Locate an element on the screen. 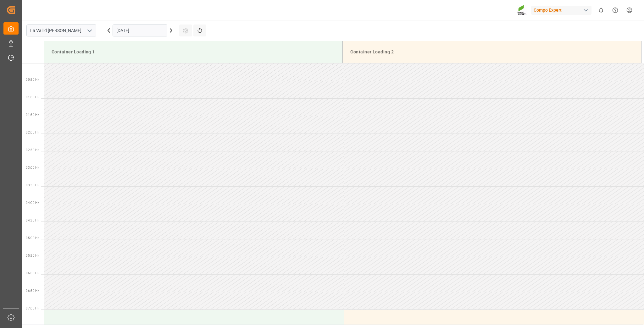  span: 02:00 Hr is located at coordinates (32, 133).